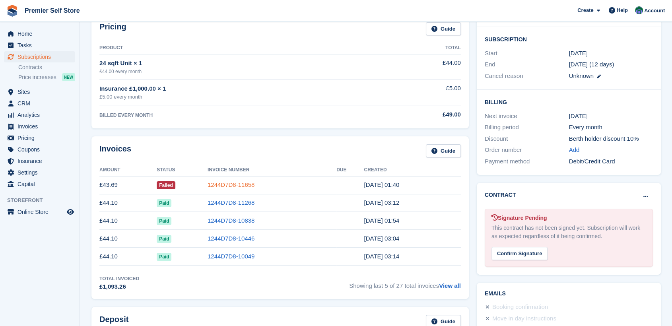 Image resolution: width=672 pixels, height=326 pixels. Describe the element at coordinates (41, 184) in the screenshot. I see `span: Capital` at that location.